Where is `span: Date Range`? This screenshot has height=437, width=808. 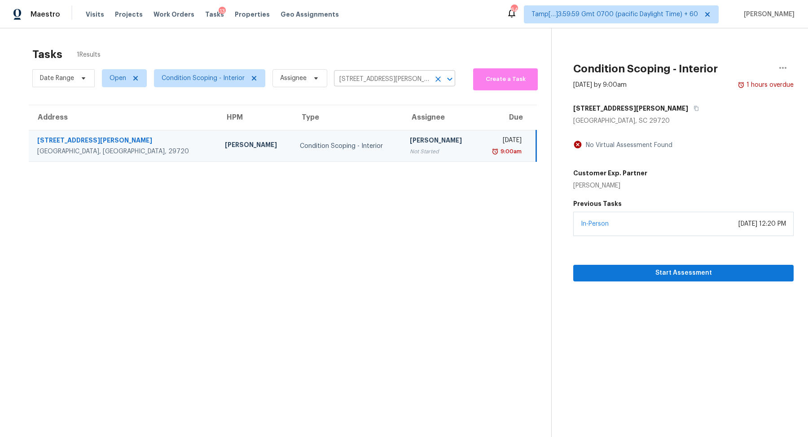 span: Date Range is located at coordinates (57, 78).